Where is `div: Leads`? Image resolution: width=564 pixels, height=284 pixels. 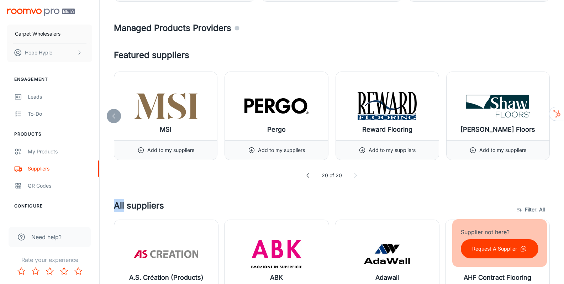 div: Leads is located at coordinates (60, 97).